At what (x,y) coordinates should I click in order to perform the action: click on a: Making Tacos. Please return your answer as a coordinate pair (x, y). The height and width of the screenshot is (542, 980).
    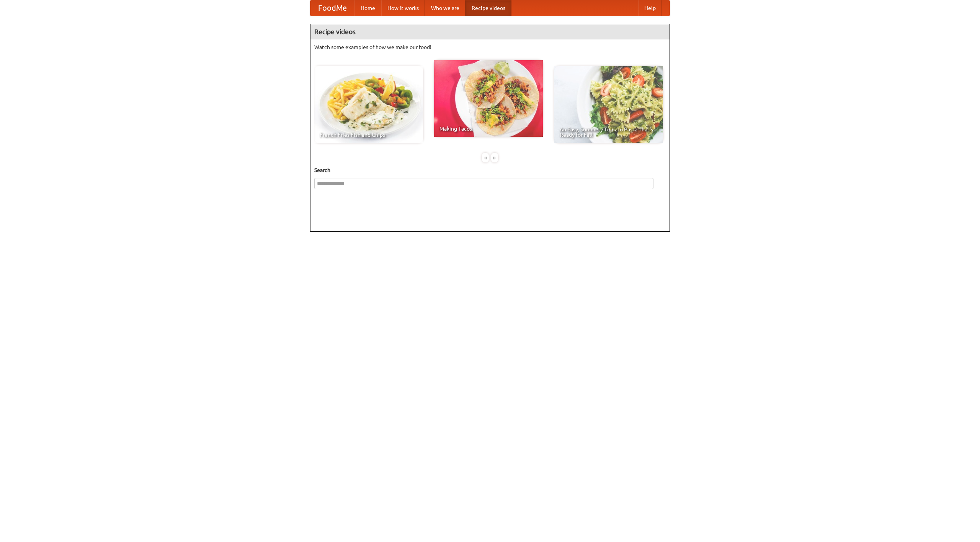
    Looking at the image, I should click on (489, 98).